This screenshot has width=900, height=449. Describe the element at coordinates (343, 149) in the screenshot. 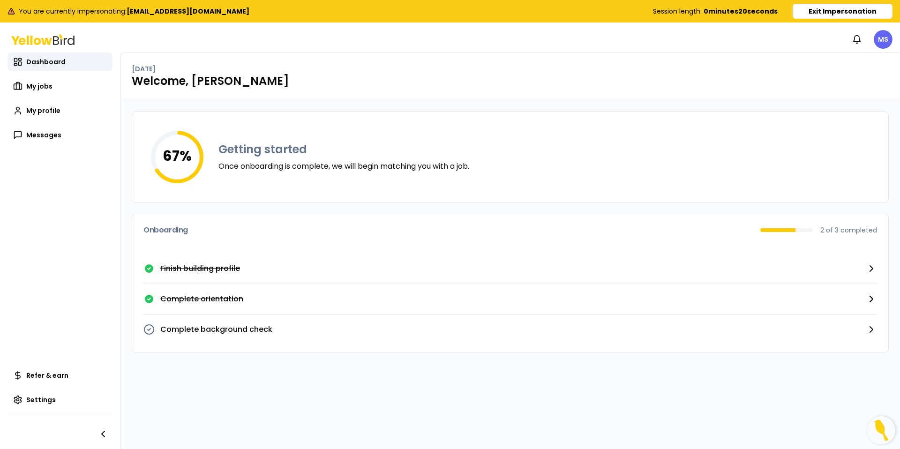

I see `h3: Getting started` at that location.